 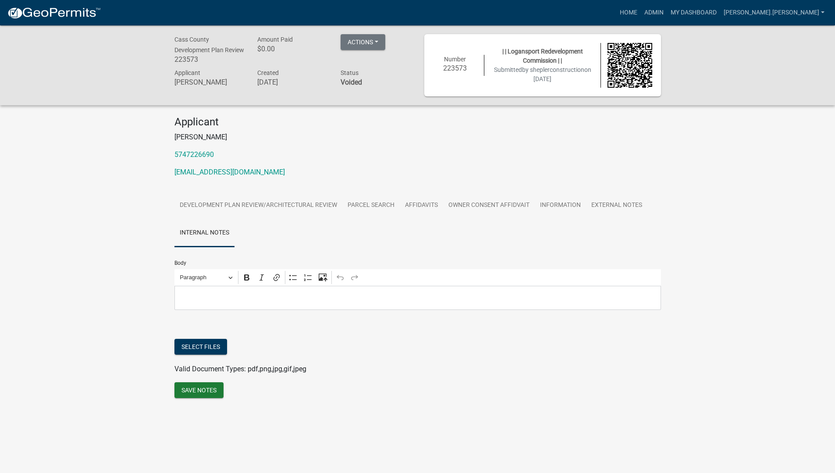 What do you see at coordinates (351, 82) in the screenshot?
I see `strong: Voided` at bounding box center [351, 82].